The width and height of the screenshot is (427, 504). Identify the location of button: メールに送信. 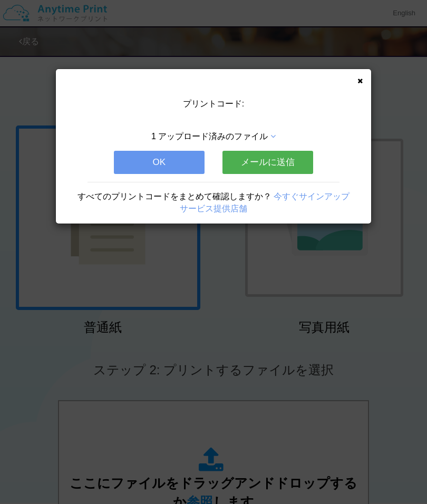
(268, 162).